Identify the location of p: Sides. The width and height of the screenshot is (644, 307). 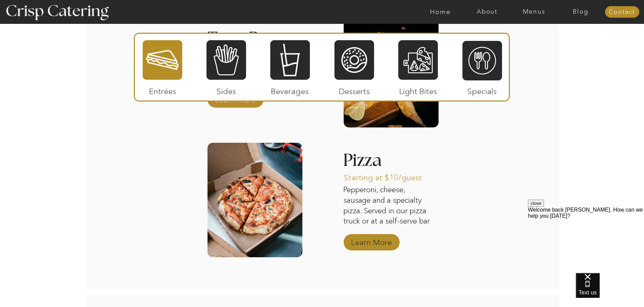
(226, 90).